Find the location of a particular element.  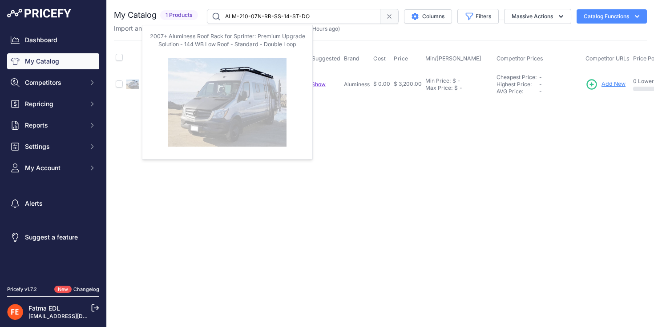

div: Max Price: is located at coordinates (438, 88).